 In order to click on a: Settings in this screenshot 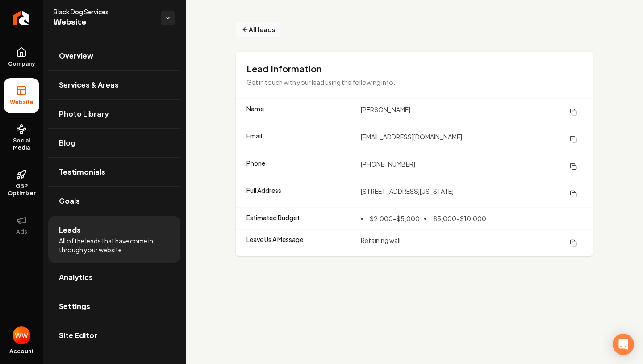, I will do `click(115, 306)`.